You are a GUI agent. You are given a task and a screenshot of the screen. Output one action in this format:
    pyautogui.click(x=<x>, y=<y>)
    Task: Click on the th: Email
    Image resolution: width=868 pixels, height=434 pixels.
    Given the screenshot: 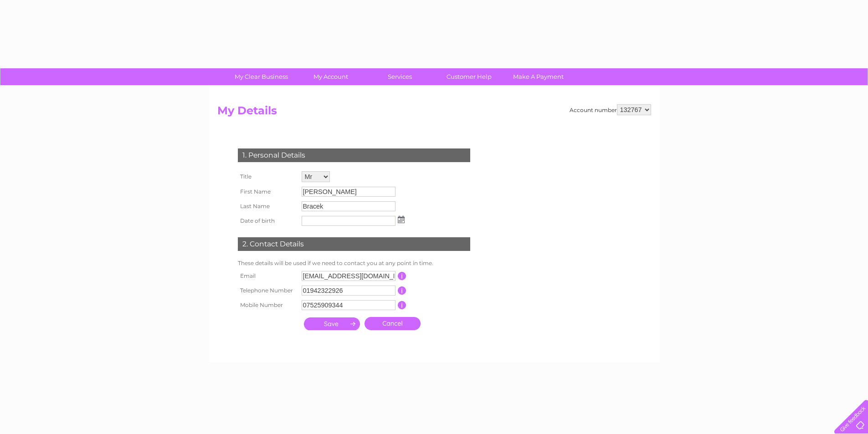 What is the action you would take?
    pyautogui.click(x=267, y=276)
    